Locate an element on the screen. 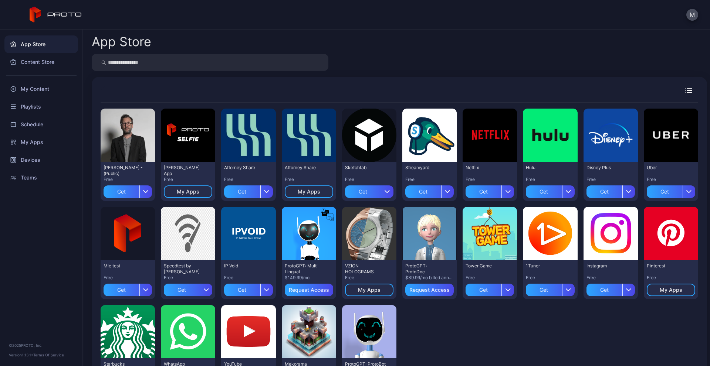 The height and width of the screenshot is (366, 710). span: Version 1.13.1 • is located at coordinates (21, 355).